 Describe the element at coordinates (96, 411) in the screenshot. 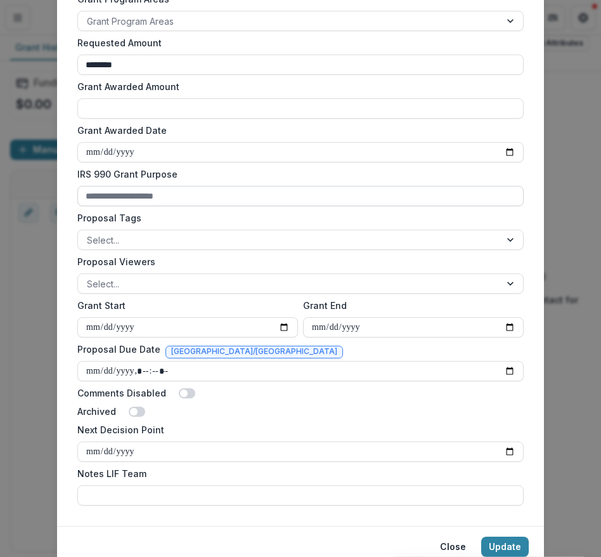

I see `label: Archived` at that location.